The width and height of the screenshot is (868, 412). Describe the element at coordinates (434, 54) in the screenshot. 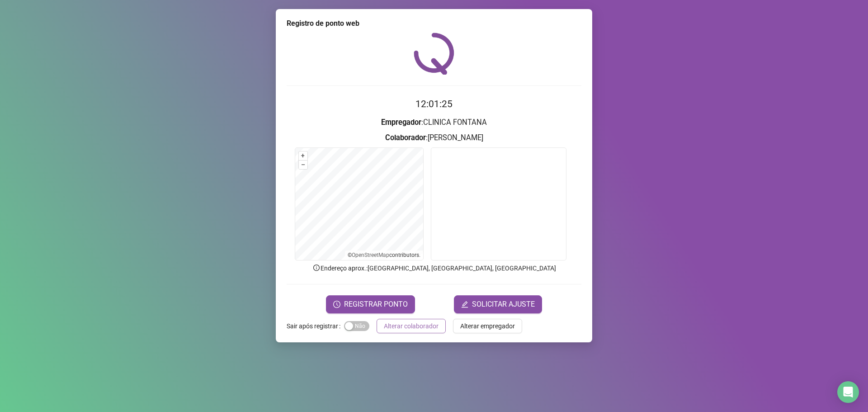

I see `img: QRPoint` at that location.